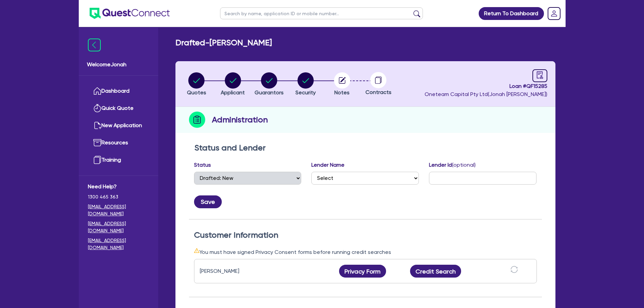 The height and width of the screenshot is (308, 644). What do you see at coordinates (208, 201) in the screenshot?
I see `button: Save` at bounding box center [208, 201].